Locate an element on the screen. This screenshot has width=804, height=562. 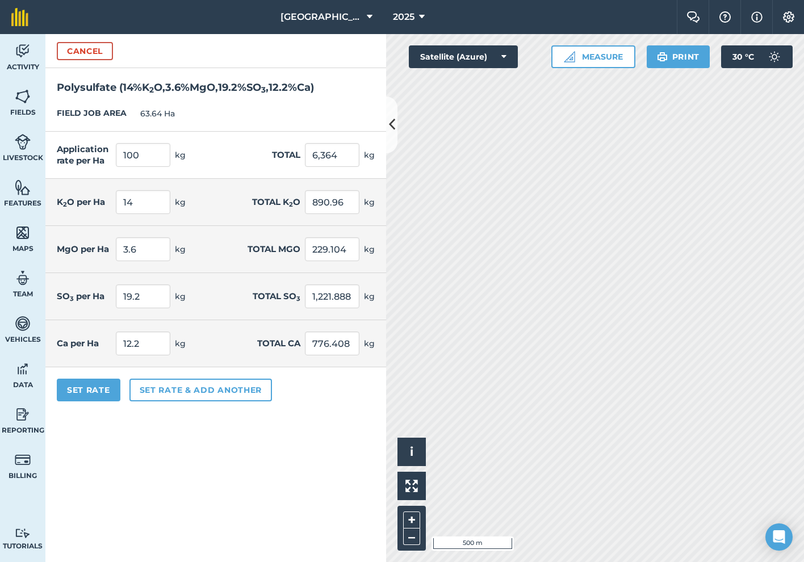
span: 63.64 Ha is located at coordinates (157, 113).